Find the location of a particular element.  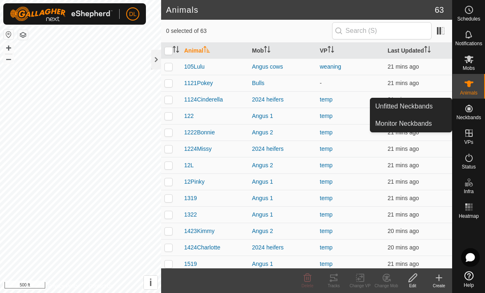

div: Tracks is located at coordinates (334, 286).